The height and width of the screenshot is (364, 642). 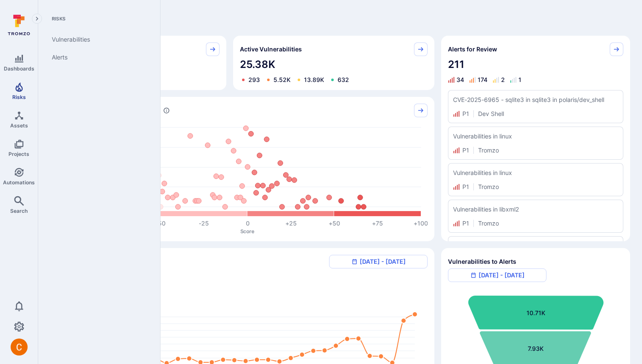 I want to click on div: 632, so click(x=343, y=80).